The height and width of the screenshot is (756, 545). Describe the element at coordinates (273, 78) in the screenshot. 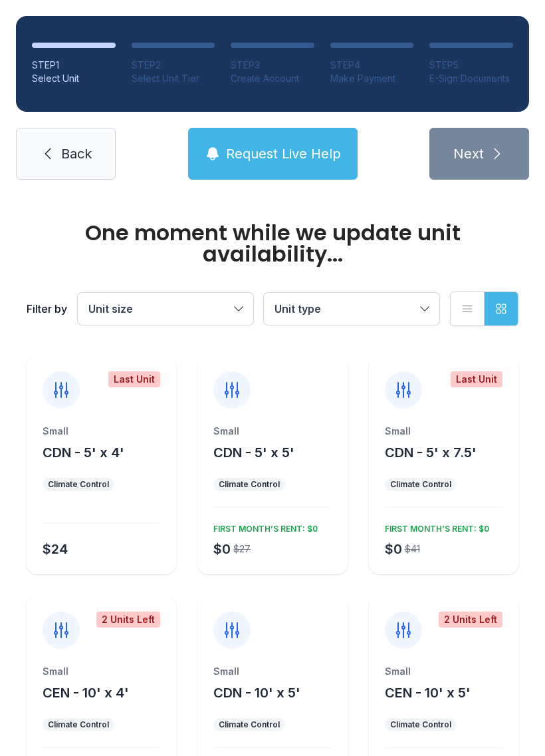

I see `div: Create Account` at that location.